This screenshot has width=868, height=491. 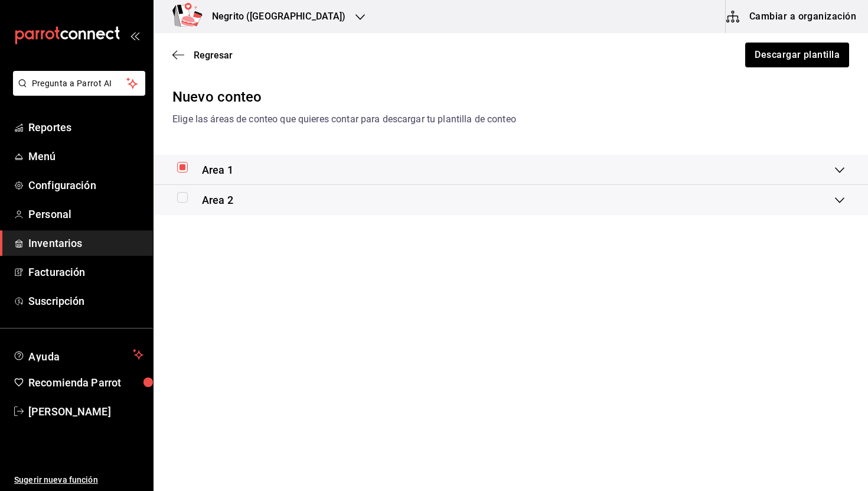 I want to click on span: Regresar, so click(x=213, y=55).